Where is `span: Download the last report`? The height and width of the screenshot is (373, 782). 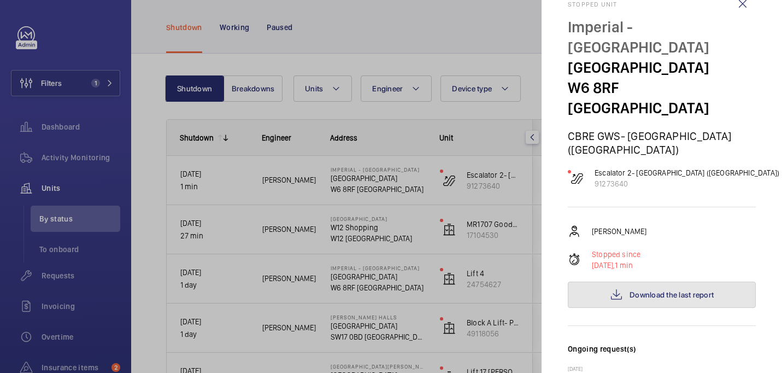
span: Download the last report is located at coordinates (672, 295).